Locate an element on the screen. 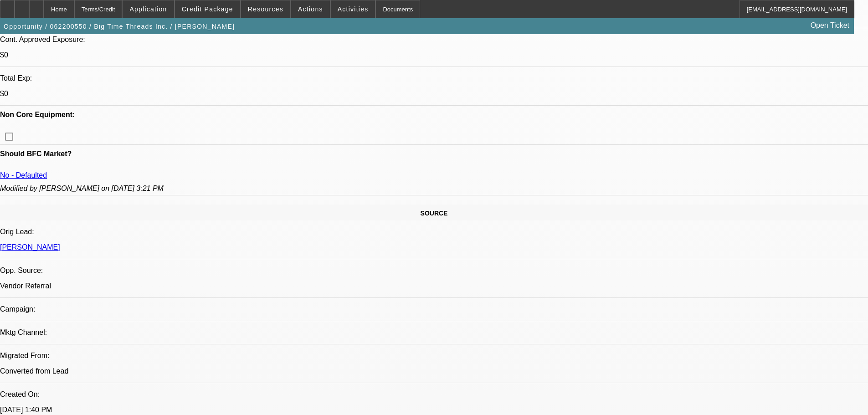  span: Activities is located at coordinates (353, 9).